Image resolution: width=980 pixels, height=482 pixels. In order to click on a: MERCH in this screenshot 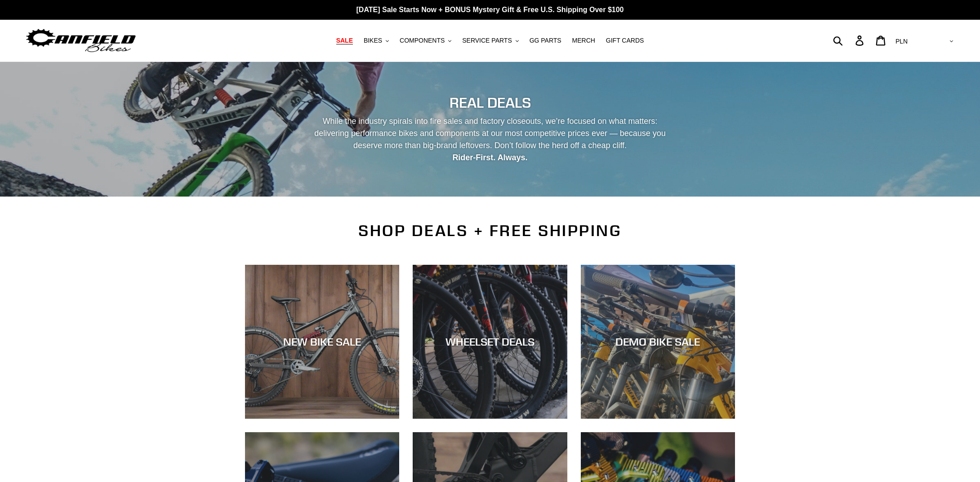, I will do `click(583, 40)`.